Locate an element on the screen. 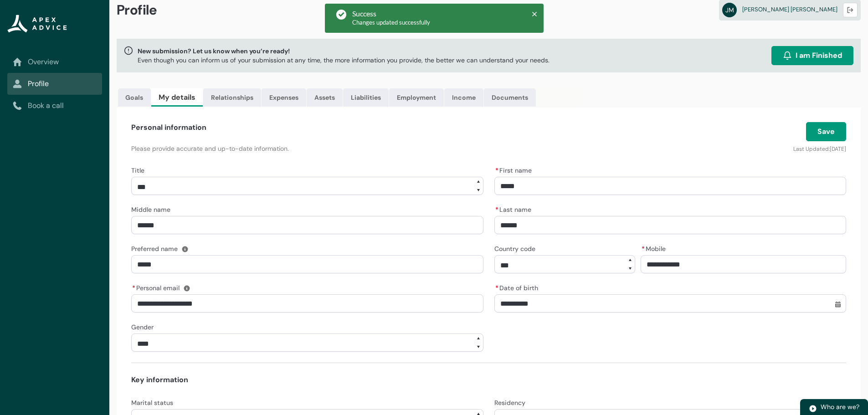 This screenshot has width=868, height=415. li: Expenses is located at coordinates (284, 98).